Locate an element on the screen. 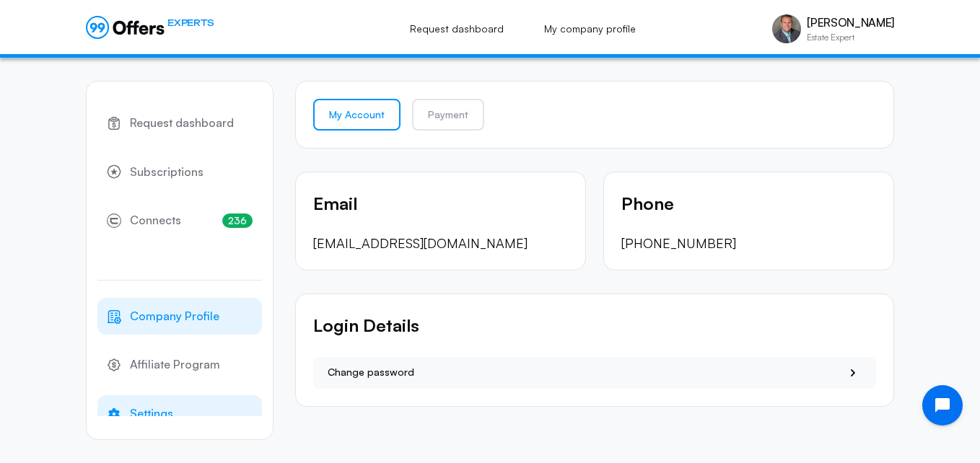 Image resolution: width=980 pixels, height=463 pixels. a: Settings is located at coordinates (179, 414).